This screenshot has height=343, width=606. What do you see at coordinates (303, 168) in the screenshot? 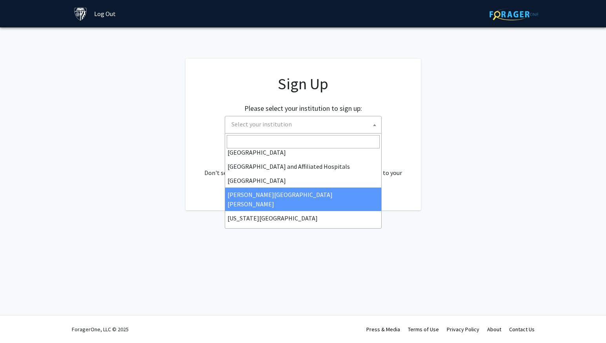
I see `div: Already have an account? . Don't see your institution? about bringing ForagerOne to your institut...` at bounding box center [303, 168].